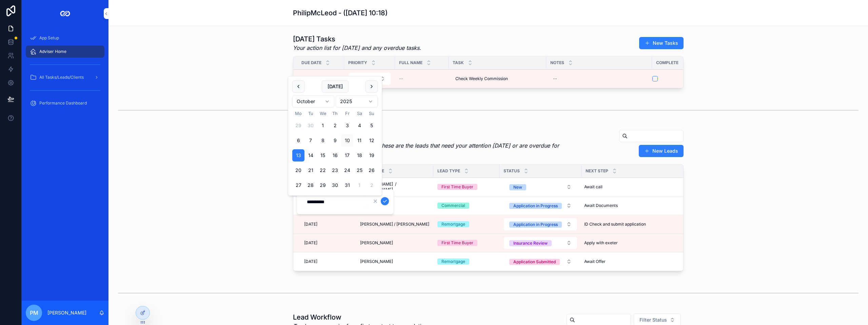 The image size is (868, 325). Describe the element at coordinates (653, 320) in the screenshot. I see `span: Filter Status` at that location.